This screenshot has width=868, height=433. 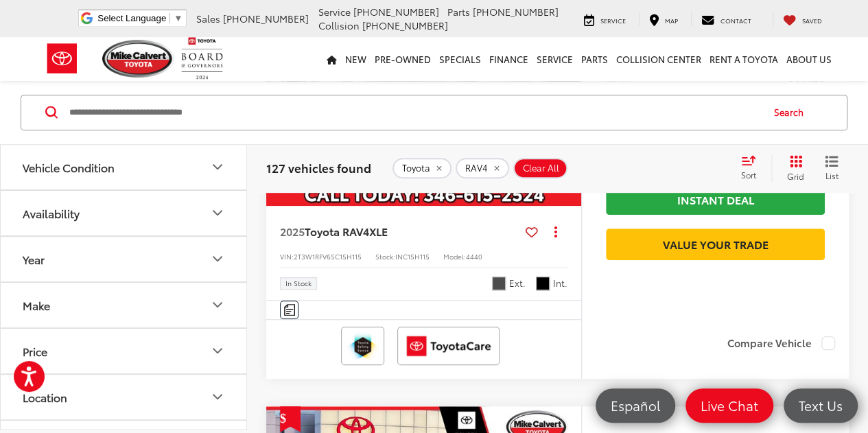 What do you see at coordinates (726, 19) in the screenshot?
I see `a: Contact` at bounding box center [726, 19].